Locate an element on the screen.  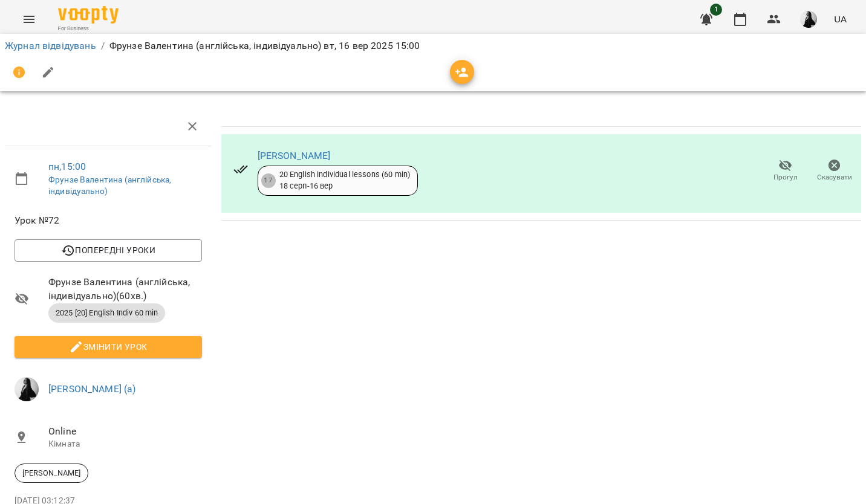
a: Фрунзе Валентина (англійська, індивідуально) is located at coordinates (110, 186).